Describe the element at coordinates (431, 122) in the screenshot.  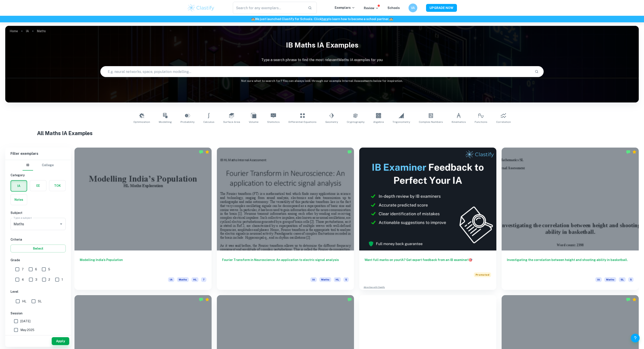
I see `span: Complex Numbers` at that location.